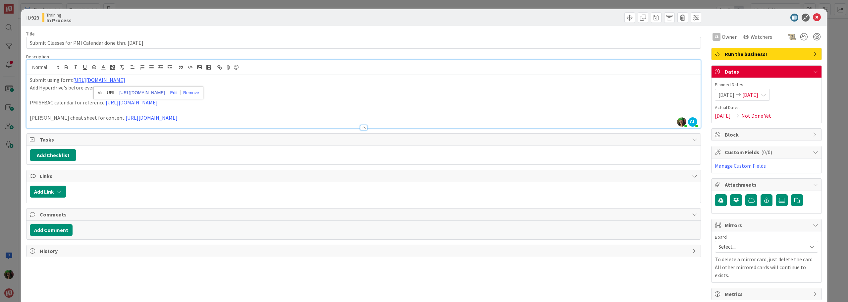 This screenshot has height=302, width=848. What do you see at coordinates (363, 102) in the screenshot?
I see `p: PMISFBAC calendar for reference:` at bounding box center [363, 102].